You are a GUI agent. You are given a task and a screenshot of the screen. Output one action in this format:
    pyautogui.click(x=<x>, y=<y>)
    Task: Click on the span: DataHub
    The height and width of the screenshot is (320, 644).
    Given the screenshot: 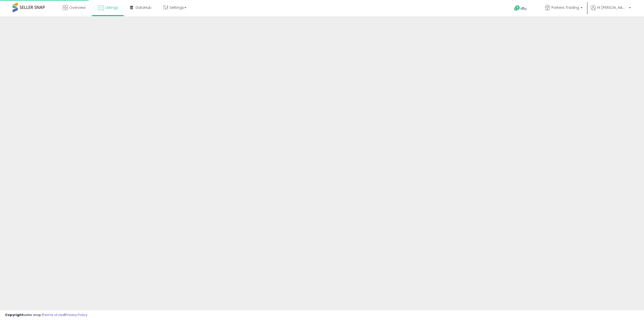 What is the action you would take?
    pyautogui.click(x=144, y=7)
    